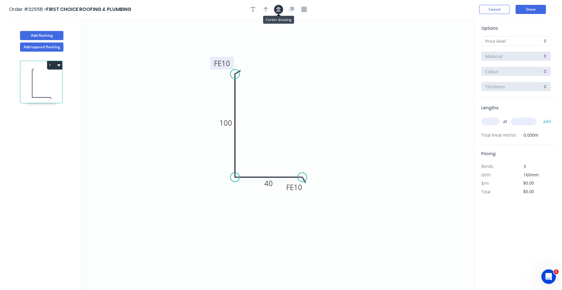 The height and width of the screenshot is (290, 562). I want to click on tspan: 100, so click(226, 123).